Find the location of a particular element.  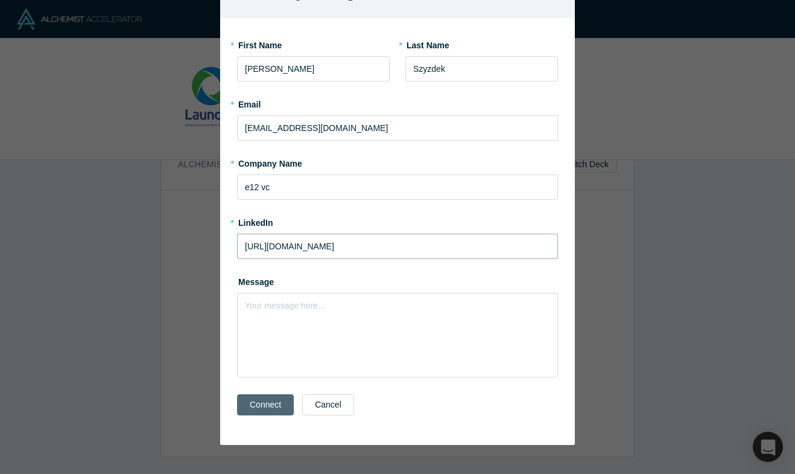

button: Connect is located at coordinates (265, 404).